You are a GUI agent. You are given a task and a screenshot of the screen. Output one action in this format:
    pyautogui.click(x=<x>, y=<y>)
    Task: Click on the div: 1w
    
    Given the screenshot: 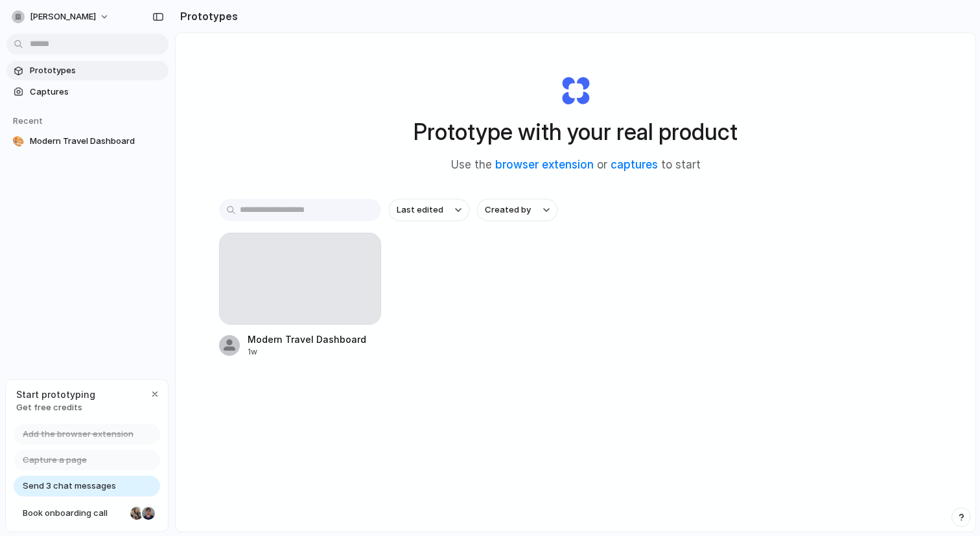 What is the action you would take?
    pyautogui.click(x=307, y=352)
    